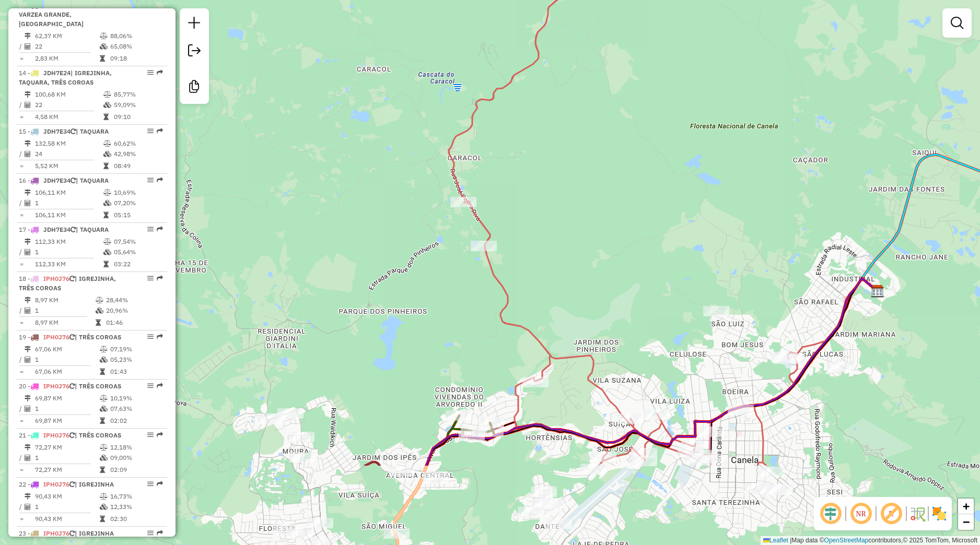 This screenshot has height=545, width=980. What do you see at coordinates (136, 36) in the screenshot?
I see `td: 88,06%` at bounding box center [136, 36].